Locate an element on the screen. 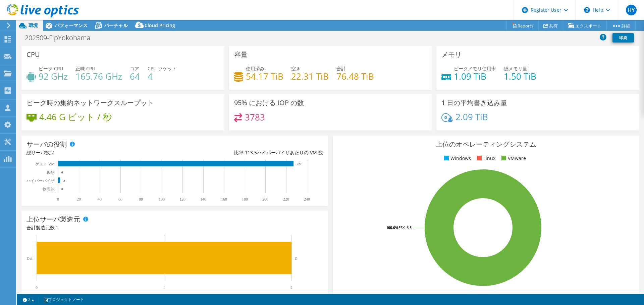 Image resolution: width=644 pixels, height=305 pixels. span: HY is located at coordinates (631, 10).